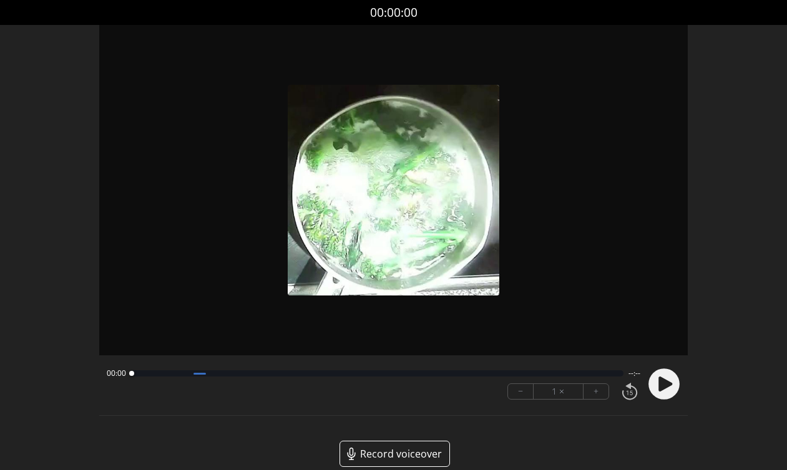 Image resolution: width=787 pixels, height=470 pixels. Describe the element at coordinates (400, 454) in the screenshot. I see `span: Record voiceover` at that location.